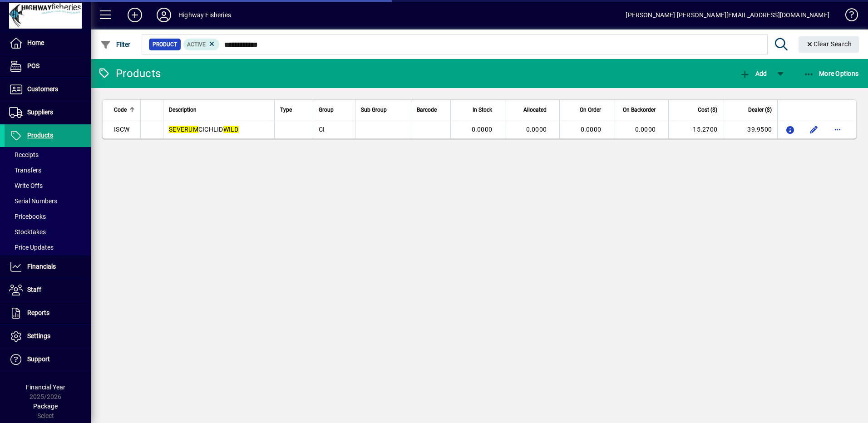 The height and width of the screenshot is (423, 868). Describe the element at coordinates (431, 110) in the screenshot. I see `div: Barcode` at that location.